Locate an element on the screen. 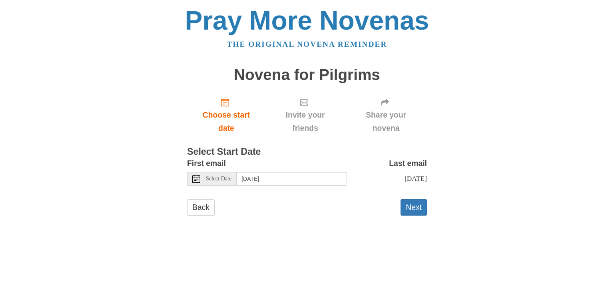 This screenshot has height=292, width=614. a: Back is located at coordinates (201, 207).